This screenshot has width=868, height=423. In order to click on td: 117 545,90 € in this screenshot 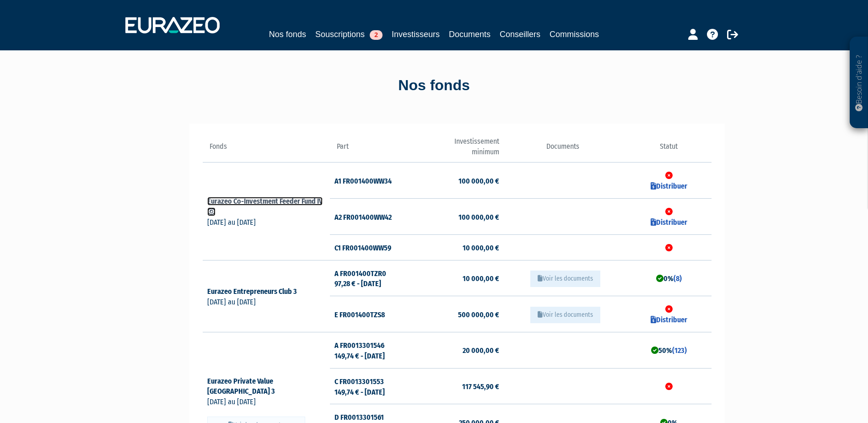, I will do `click(457, 386)`.